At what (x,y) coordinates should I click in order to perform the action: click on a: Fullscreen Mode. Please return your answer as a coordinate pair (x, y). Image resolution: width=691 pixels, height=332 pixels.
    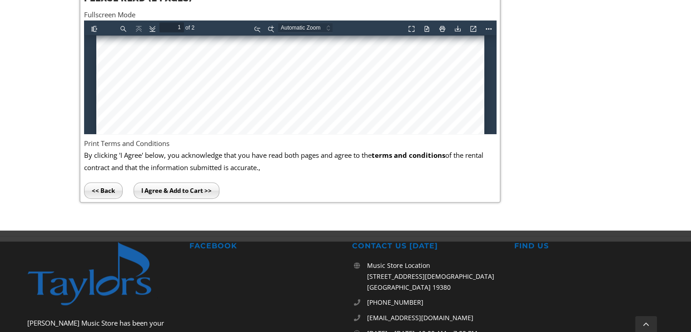
    Looking at the image, I should click on (109, 15).